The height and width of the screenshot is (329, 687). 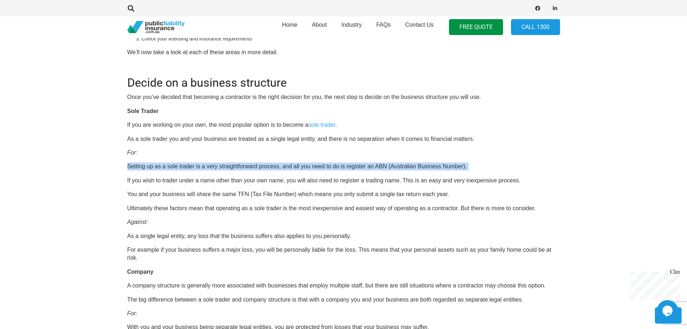 What do you see at coordinates (320, 25) in the screenshot?
I see `span: About` at bounding box center [320, 25].